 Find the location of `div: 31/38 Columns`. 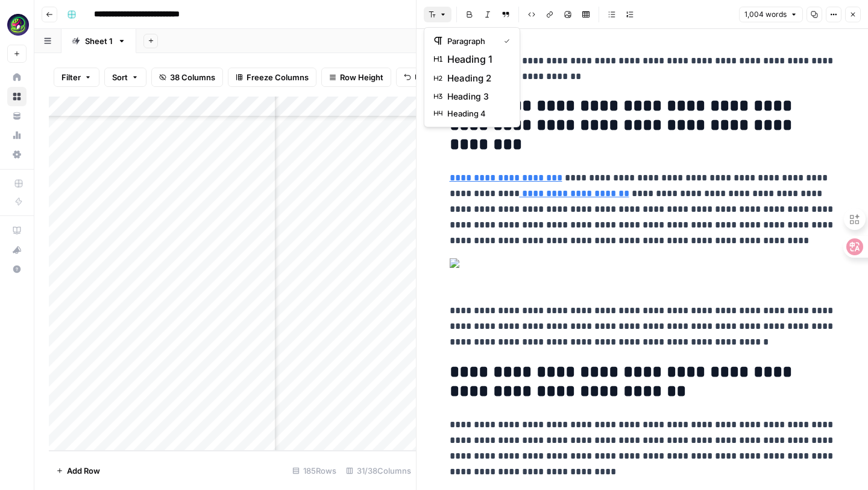

div: 31/38 Columns is located at coordinates (378, 470).